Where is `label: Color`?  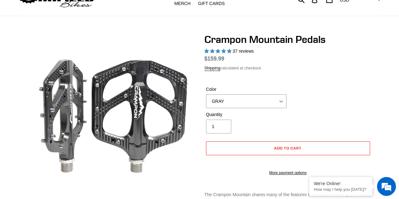
label: Color is located at coordinates (246, 89).